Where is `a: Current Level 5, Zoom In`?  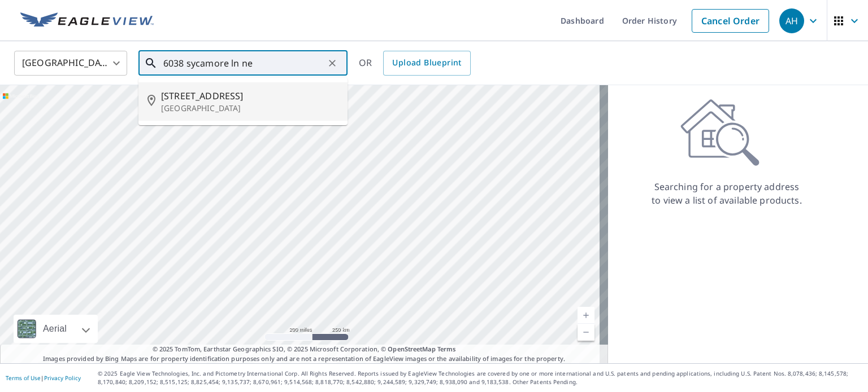
a: Current Level 5, Zoom In is located at coordinates (586, 315).